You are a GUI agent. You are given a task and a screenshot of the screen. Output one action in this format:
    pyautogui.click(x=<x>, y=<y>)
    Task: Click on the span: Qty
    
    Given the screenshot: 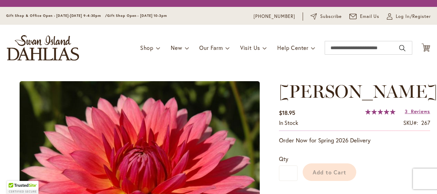 What is the action you would take?
    pyautogui.click(x=284, y=158)
    